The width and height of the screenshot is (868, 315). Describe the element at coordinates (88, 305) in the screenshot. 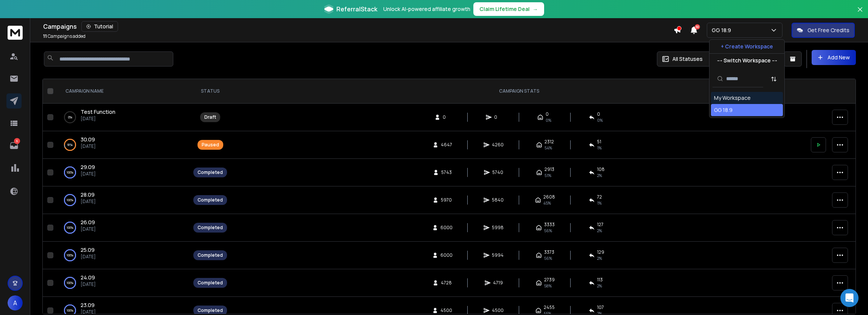

I see `a: 23.09` at that location.